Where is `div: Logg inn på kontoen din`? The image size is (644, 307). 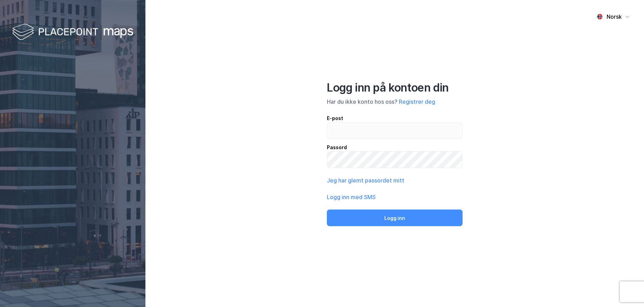
div: Logg inn på kontoen din is located at coordinates (395, 88).